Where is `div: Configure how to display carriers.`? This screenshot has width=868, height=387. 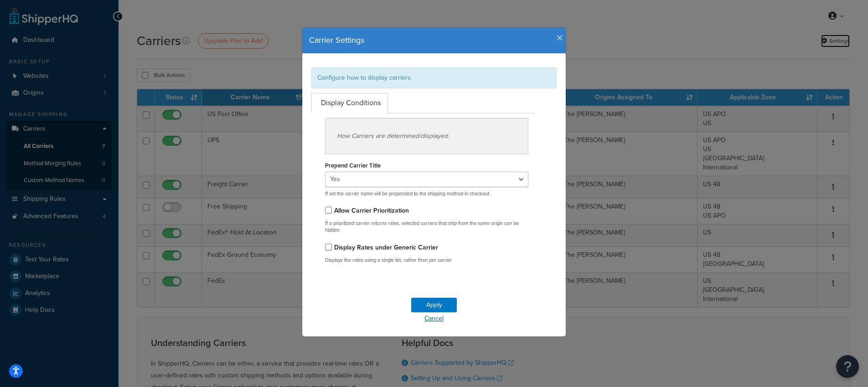 div: Configure how to display carriers. is located at coordinates (434, 78).